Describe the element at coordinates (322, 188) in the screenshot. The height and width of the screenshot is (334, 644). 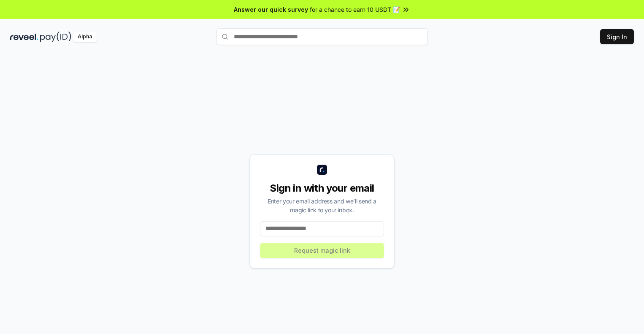
I see `div: Sign in with your email` at that location.